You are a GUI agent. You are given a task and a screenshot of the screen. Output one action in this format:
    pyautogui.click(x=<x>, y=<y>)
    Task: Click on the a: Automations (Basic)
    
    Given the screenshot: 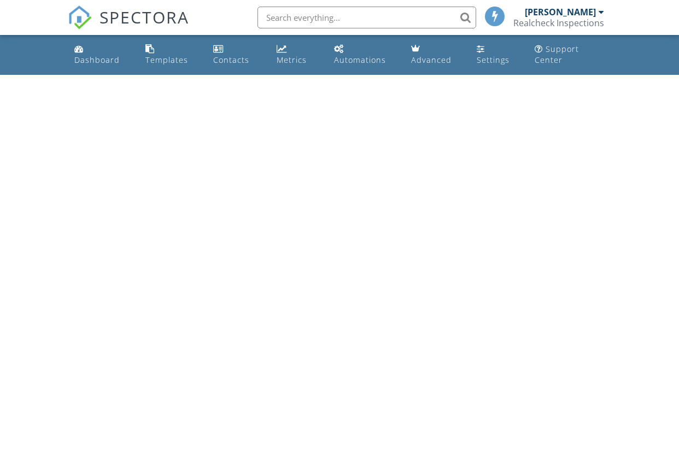 What is the action you would take?
    pyautogui.click(x=364, y=55)
    